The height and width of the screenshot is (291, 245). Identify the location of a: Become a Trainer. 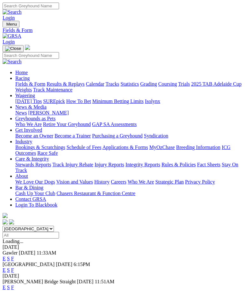
(73, 135).